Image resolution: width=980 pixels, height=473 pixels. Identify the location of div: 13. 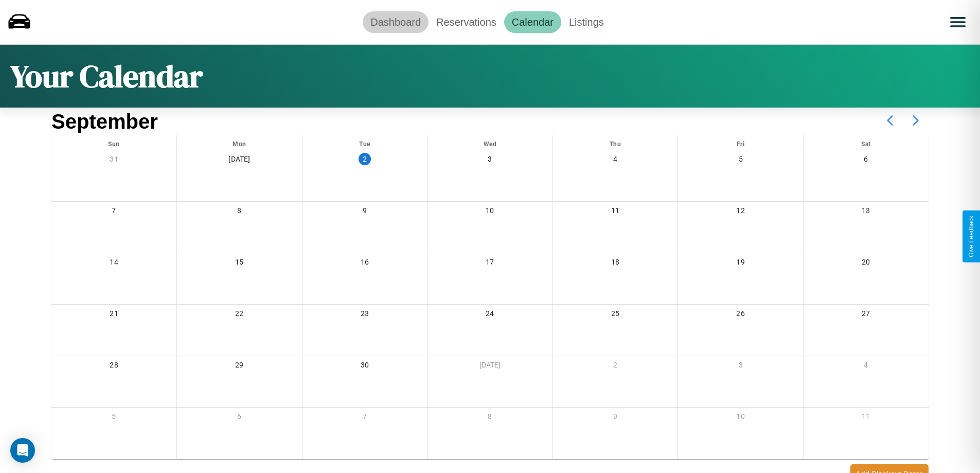
(865, 212).